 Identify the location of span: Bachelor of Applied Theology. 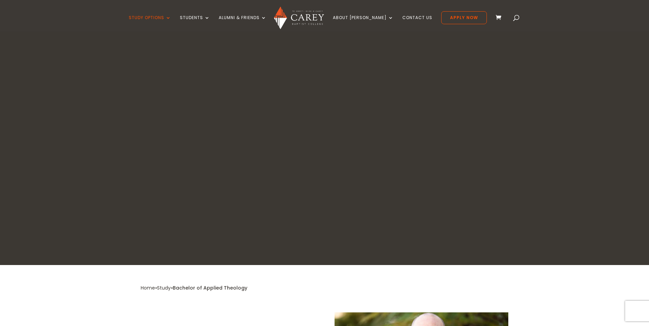
(210, 288).